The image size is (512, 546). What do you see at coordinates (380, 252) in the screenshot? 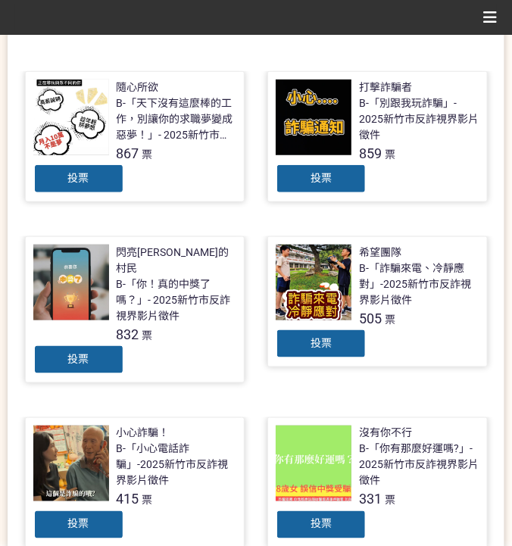
I see `div: 希望團隊` at bounding box center [380, 252].